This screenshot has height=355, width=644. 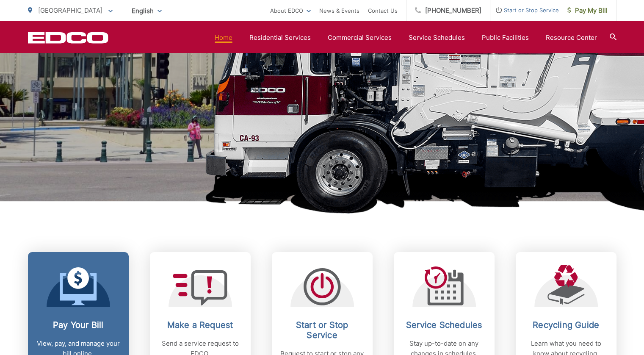 What do you see at coordinates (322, 330) in the screenshot?
I see `h2: Start or Stop Service` at bounding box center [322, 330].